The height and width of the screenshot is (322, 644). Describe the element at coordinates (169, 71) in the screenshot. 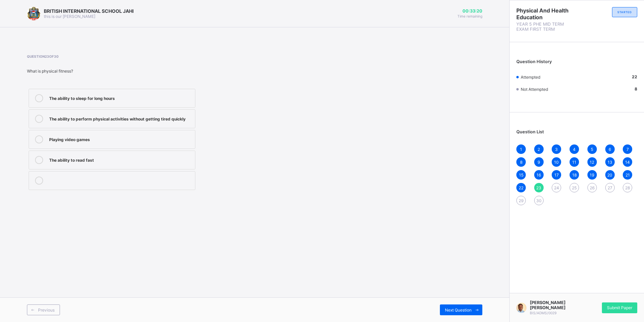

I see `div: What is physical fitness?` at that location.